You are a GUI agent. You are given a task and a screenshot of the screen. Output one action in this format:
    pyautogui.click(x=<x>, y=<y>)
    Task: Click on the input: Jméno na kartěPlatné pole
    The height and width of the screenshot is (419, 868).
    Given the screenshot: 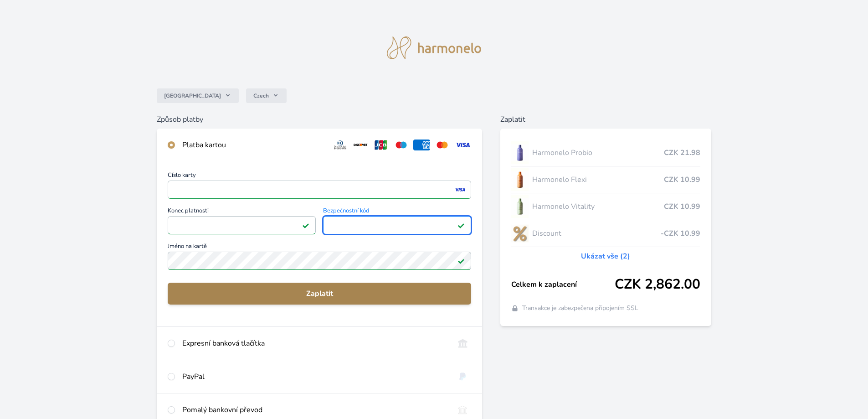 What is the action you would take?
    pyautogui.click(x=320, y=261)
    